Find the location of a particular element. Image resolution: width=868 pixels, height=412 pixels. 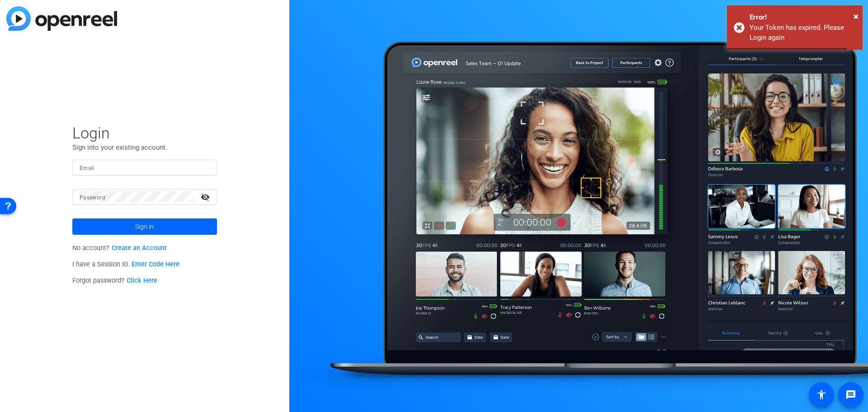

mat-icon: visibility_off is located at coordinates (206, 196).